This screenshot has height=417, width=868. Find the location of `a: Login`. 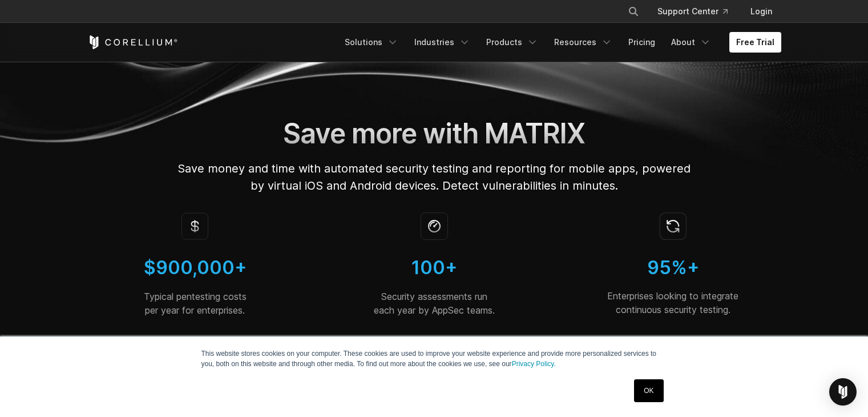

a: Login is located at coordinates (761, 12).